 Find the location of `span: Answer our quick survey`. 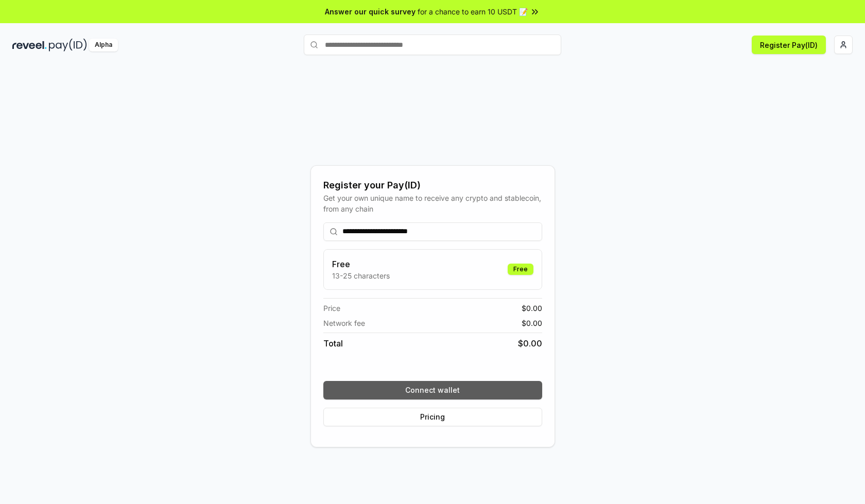

span: Answer our quick survey is located at coordinates (370, 12).